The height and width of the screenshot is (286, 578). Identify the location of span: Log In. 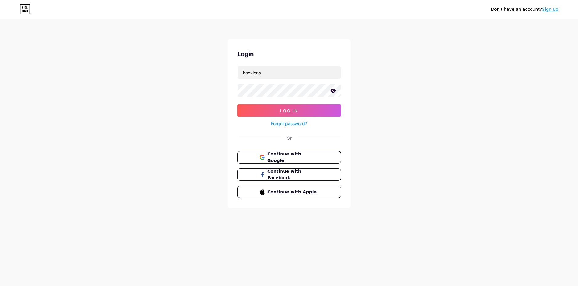
(289, 110).